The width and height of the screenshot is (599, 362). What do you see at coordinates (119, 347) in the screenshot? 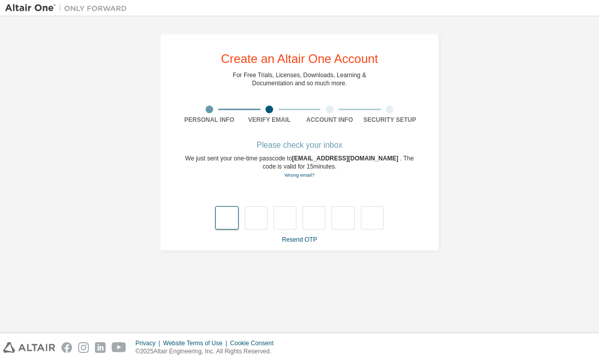
I see `img: youtube.svg` at bounding box center [119, 347].